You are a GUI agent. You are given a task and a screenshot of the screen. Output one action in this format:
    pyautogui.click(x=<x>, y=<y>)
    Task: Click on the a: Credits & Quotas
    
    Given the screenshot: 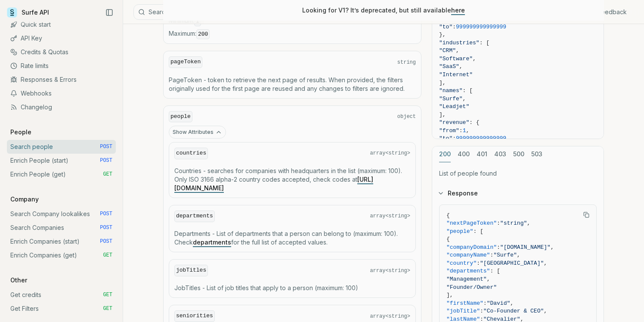 What is the action you would take?
    pyautogui.click(x=61, y=52)
    